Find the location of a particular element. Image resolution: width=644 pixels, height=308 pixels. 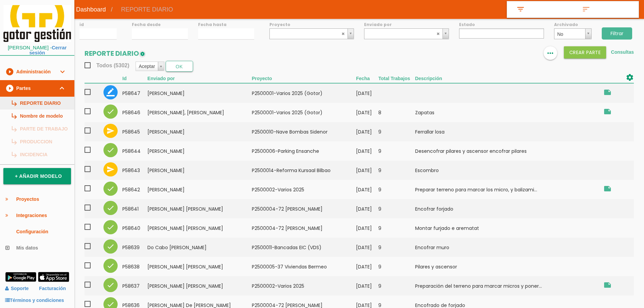

i: Obra carretera Zarautz is located at coordinates (608, 188).